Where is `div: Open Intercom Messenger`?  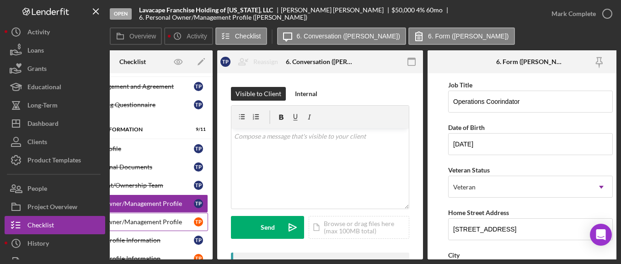
div: Open Intercom Messenger is located at coordinates (601, 235).